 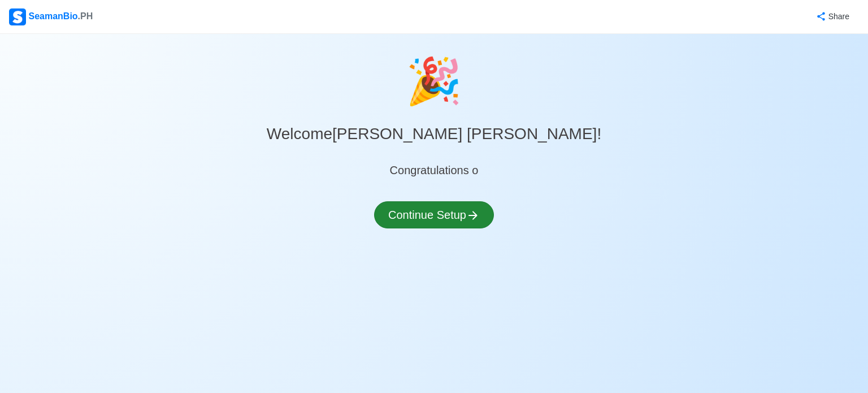 What do you see at coordinates (51, 17) in the screenshot?
I see `div: SeamanBio` at bounding box center [51, 17].